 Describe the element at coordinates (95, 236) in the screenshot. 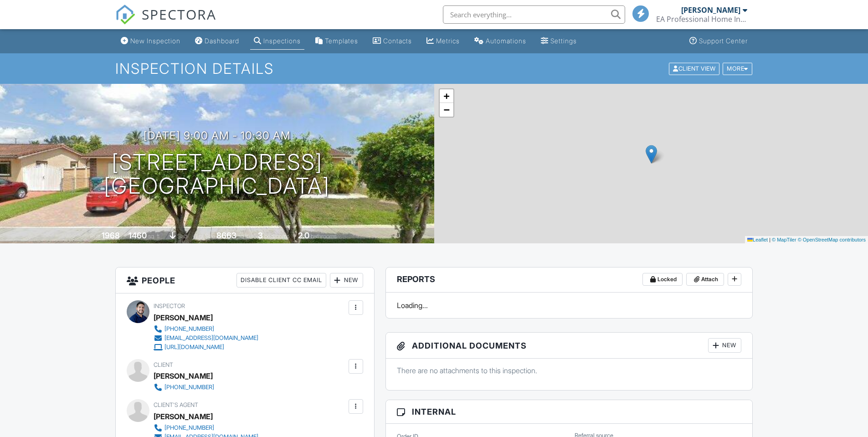

I see `span: Built` at that location.